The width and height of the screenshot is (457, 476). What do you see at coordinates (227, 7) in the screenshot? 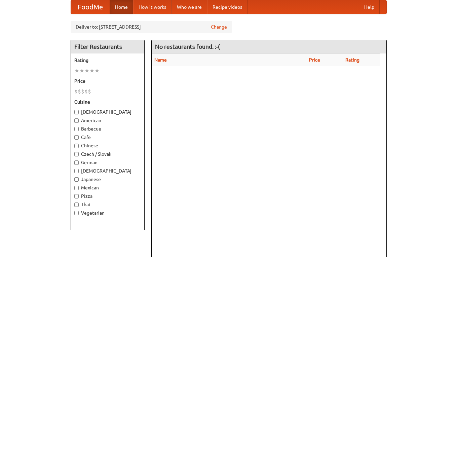
I see `a: Recipe videos` at bounding box center [227, 7].